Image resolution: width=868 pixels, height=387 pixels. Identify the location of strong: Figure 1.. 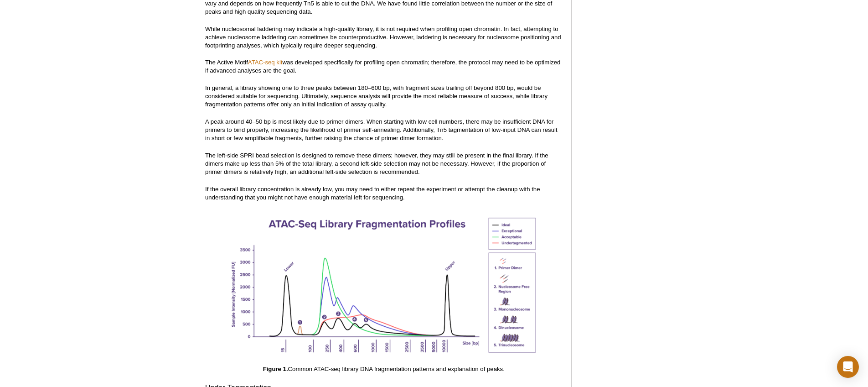
(275, 369).